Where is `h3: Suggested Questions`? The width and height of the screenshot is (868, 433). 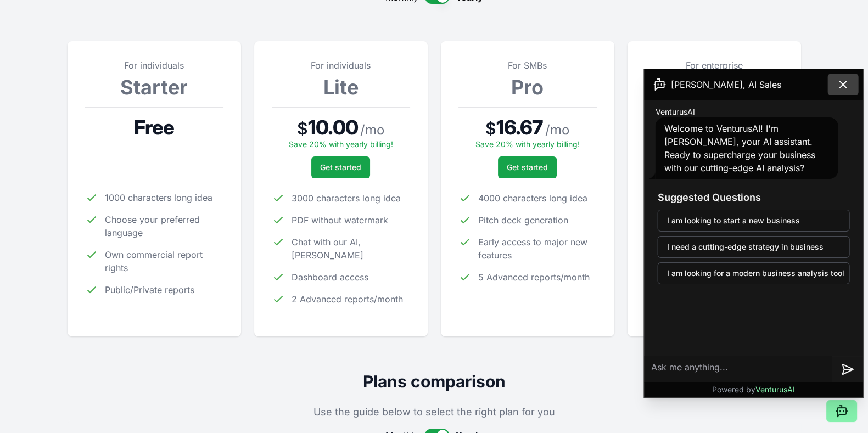
h3: Suggested Questions is located at coordinates (754, 197).